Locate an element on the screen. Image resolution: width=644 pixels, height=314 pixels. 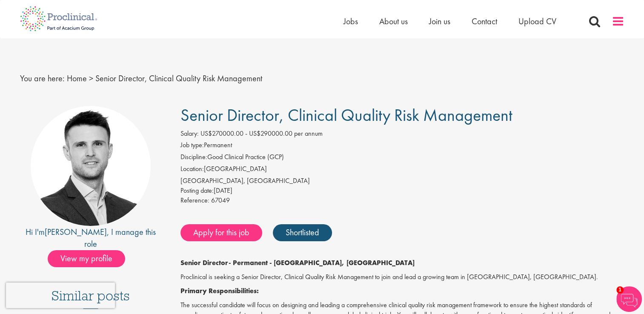
span: Posting date: is located at coordinates (197, 190).